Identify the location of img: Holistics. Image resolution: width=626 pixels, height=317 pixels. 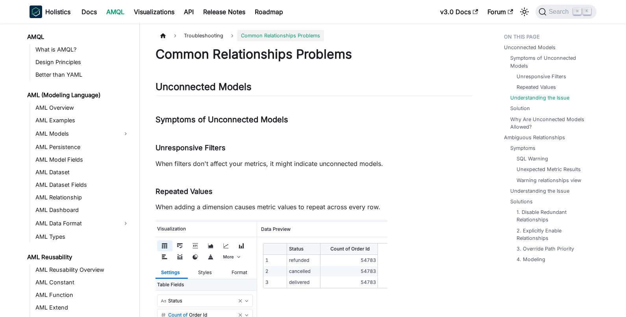
(36, 12).